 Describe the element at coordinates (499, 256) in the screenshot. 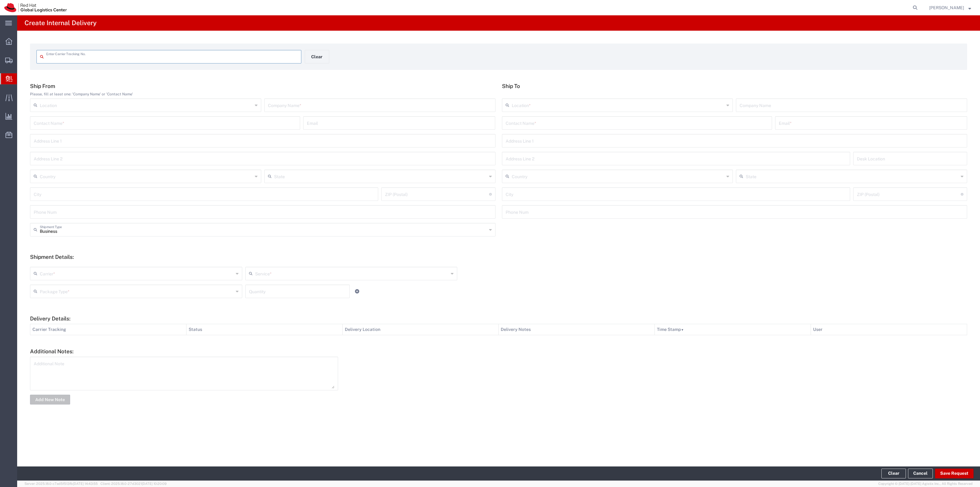

I see `h5: Shipment Details:` at that location.